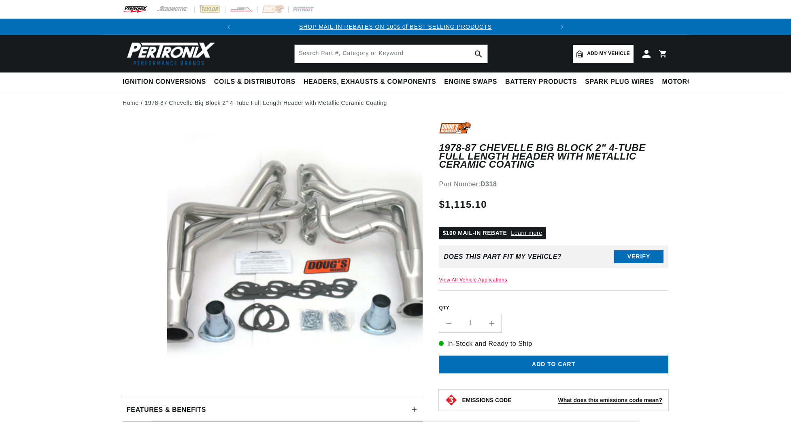  What do you see at coordinates (541, 82) in the screenshot?
I see `span: Battery Products` at bounding box center [541, 82].